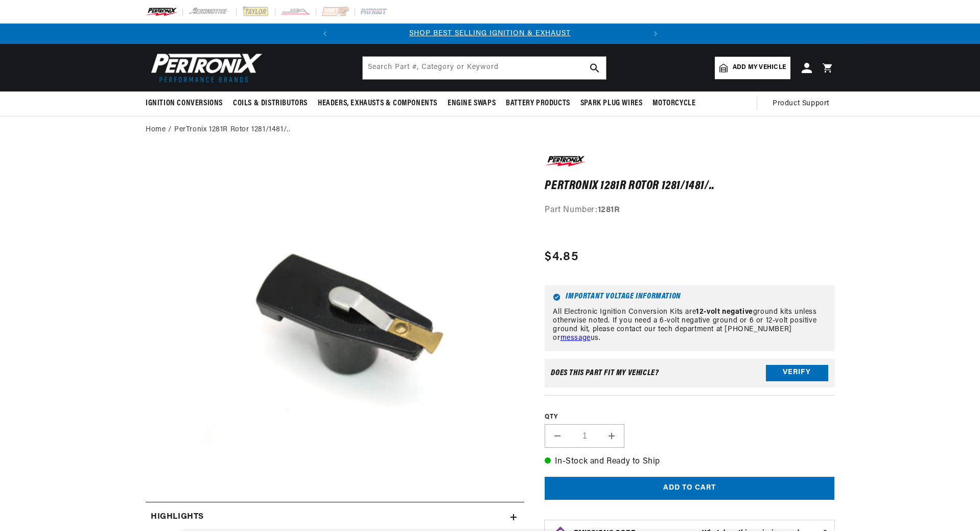 The height and width of the screenshot is (531, 980). I want to click on summary: Battery Products, so click(538, 103).